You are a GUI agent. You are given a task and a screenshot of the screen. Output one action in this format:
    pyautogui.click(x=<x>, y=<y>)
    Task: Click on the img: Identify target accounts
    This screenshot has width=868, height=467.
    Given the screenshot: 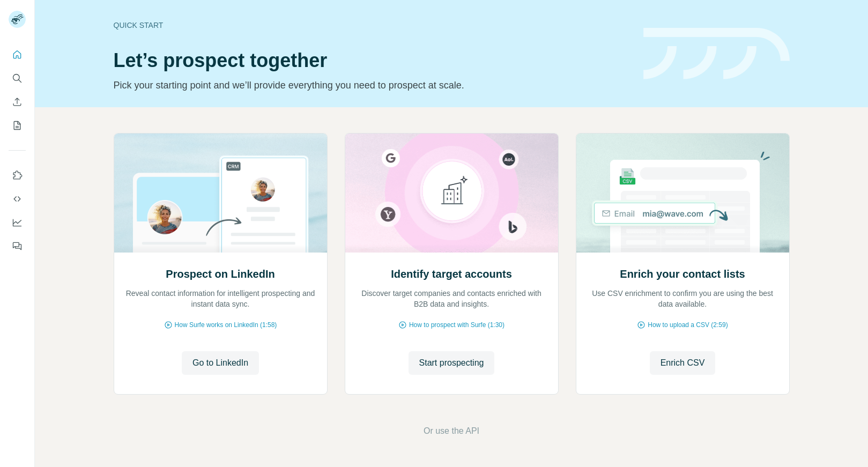 What is the action you would take?
    pyautogui.click(x=452, y=193)
    